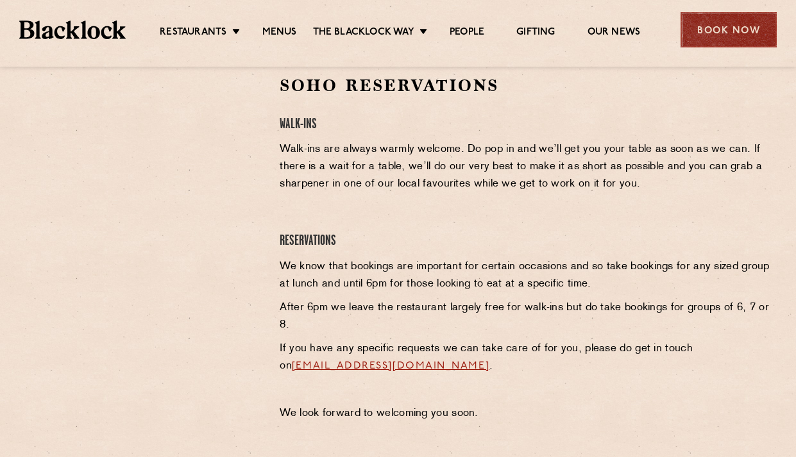 Image resolution: width=796 pixels, height=457 pixels. I want to click on p: We know that bookings are important for certain occasions and so take bookings for any sized grou..., so click(525, 276).